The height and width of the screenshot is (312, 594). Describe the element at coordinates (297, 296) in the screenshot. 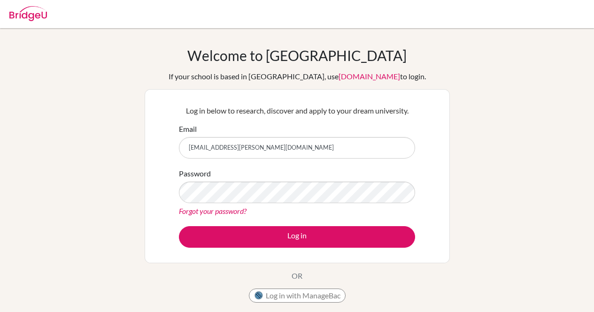

I see `button: Log in with ManageBac` at that location.